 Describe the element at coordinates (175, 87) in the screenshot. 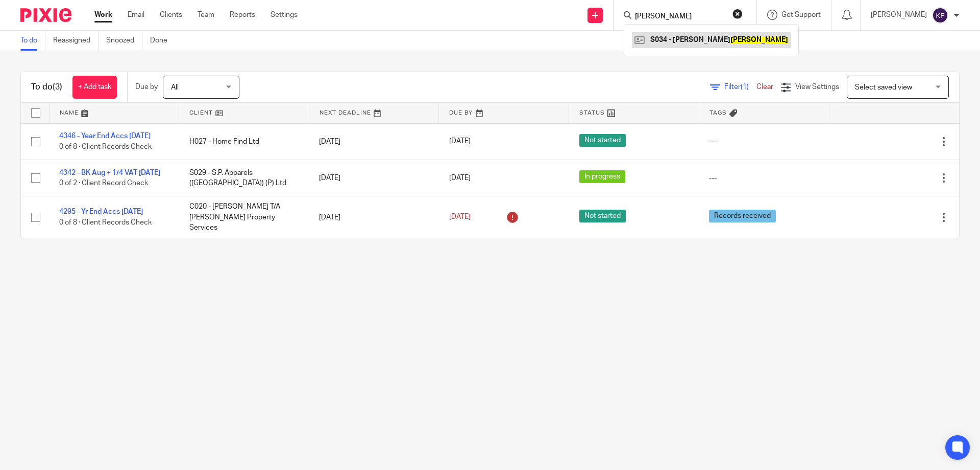

I see `span: All` at that location.